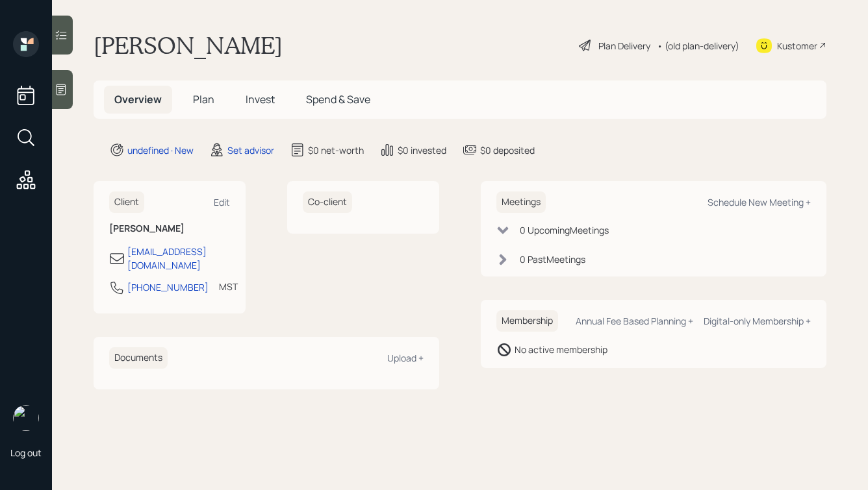 This screenshot has height=490, width=868. What do you see at coordinates (405, 358) in the screenshot?
I see `div: Upload +` at bounding box center [405, 358].